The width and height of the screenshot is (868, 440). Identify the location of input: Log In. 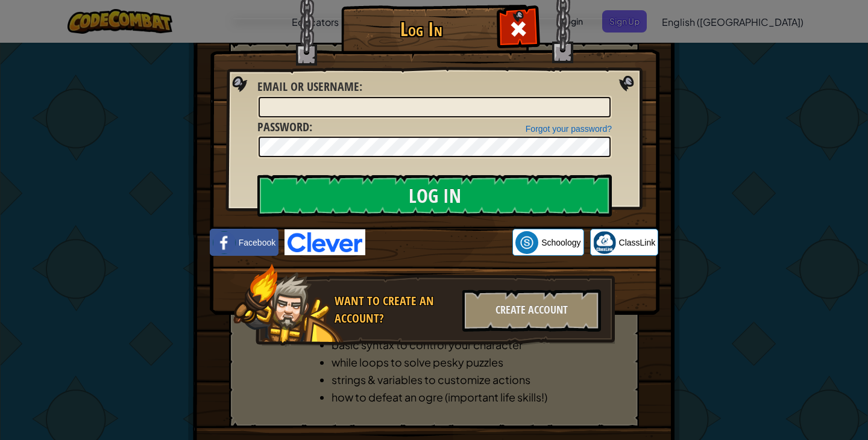
(434, 196).